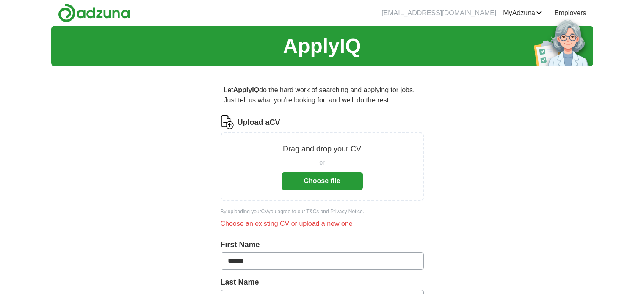  Describe the element at coordinates (227, 122) in the screenshot. I see `img: CV Icon` at that location.